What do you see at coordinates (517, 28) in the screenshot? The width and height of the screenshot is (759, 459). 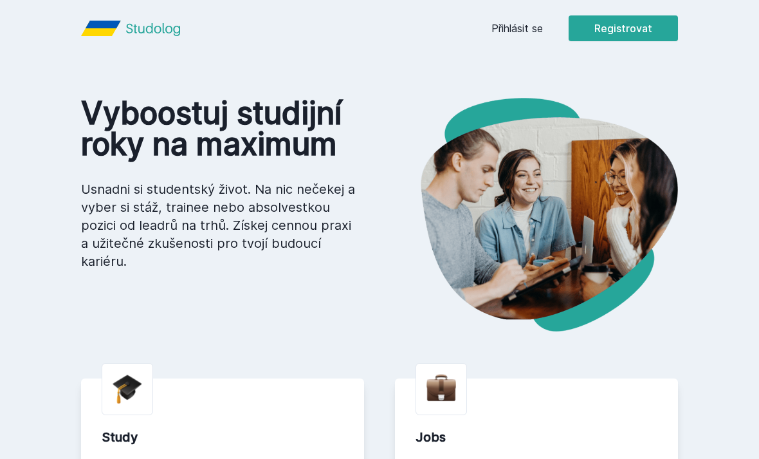 I see `a: Přihlásit se` at bounding box center [517, 28].